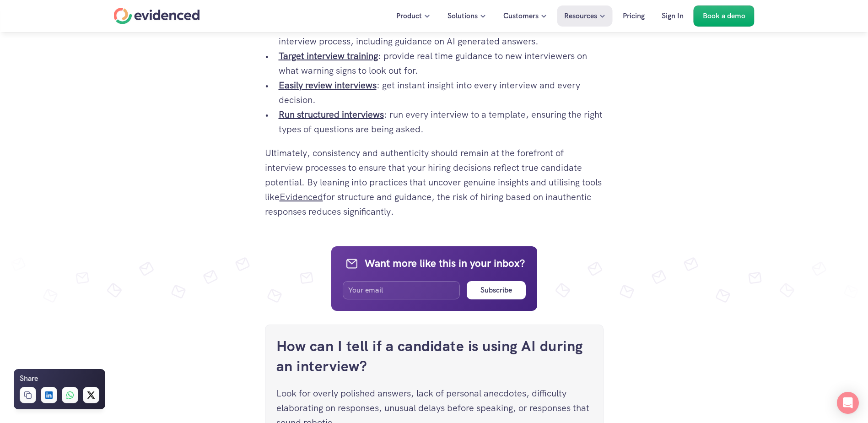 Image resolution: width=868 pixels, height=423 pixels. I want to click on p: Sign In, so click(672, 16).